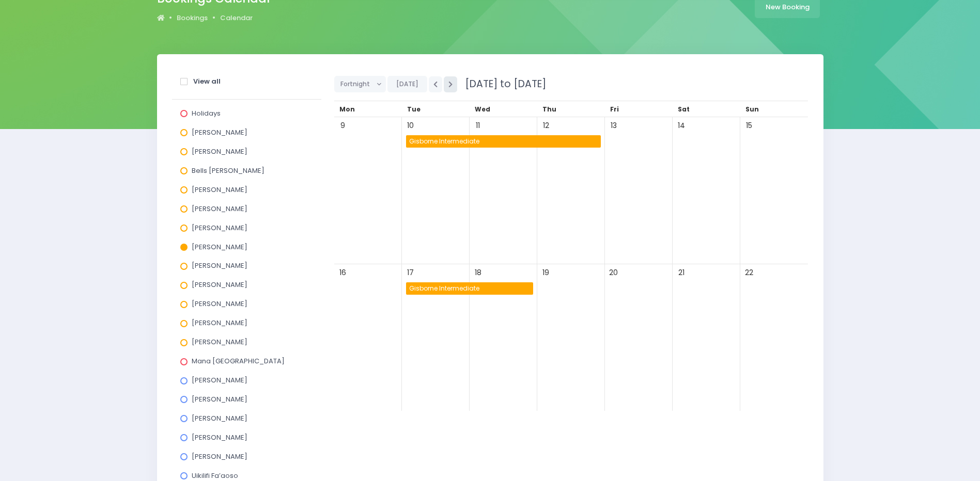 The image size is (980, 481). What do you see at coordinates (546, 125) in the screenshot?
I see `span: 12` at bounding box center [546, 125].